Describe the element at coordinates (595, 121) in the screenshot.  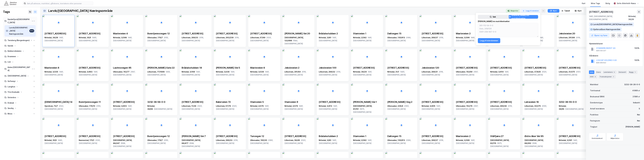
I see `div: Festegrunn` at that location.